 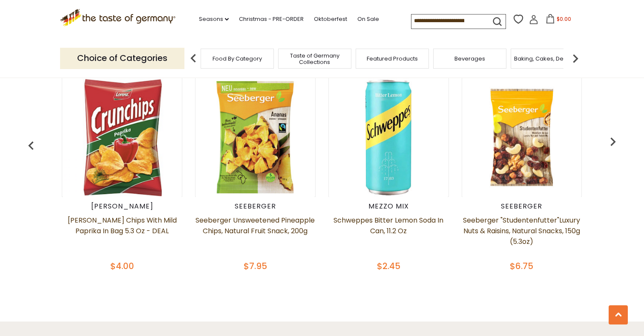 What do you see at coordinates (122, 58) in the screenshot?
I see `p: Choice of Categories` at bounding box center [122, 58].